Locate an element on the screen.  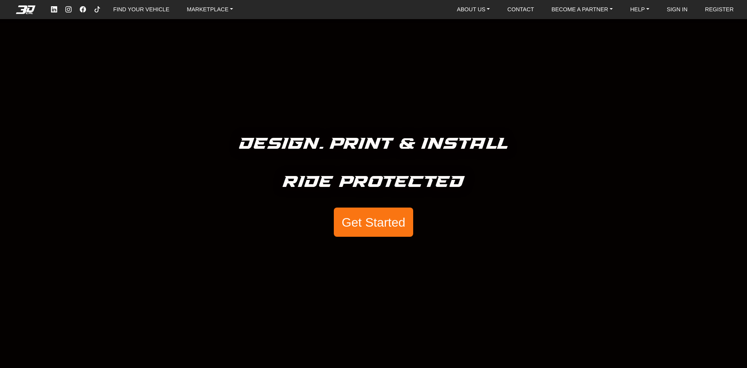
a: BECOME A PARTNER is located at coordinates (582, 9).